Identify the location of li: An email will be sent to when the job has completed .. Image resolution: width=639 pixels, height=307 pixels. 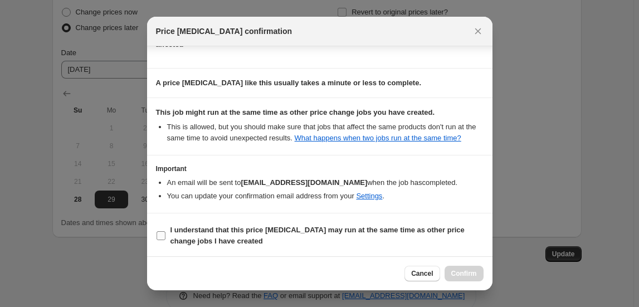
(325, 183).